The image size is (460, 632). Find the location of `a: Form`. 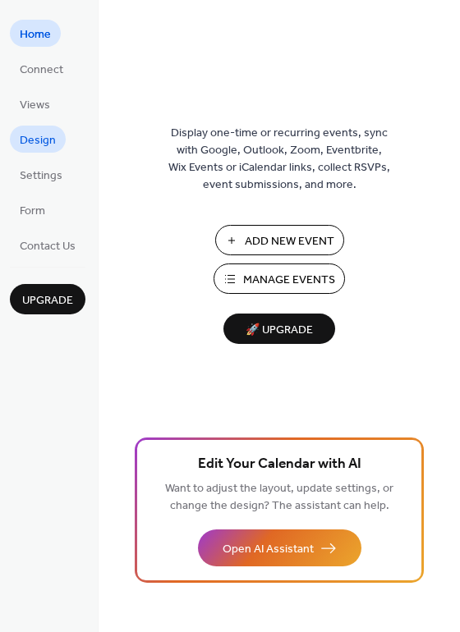

a: Form is located at coordinates (32, 209).